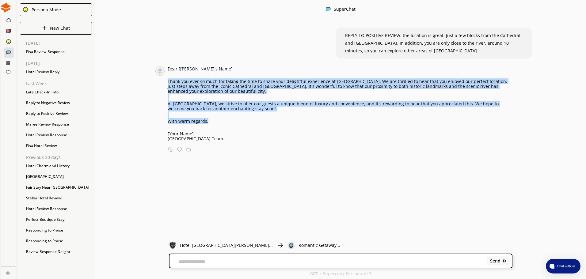 This screenshot has width=586, height=279. Describe the element at coordinates (59, 252) in the screenshot. I see `div: Review Response Delight` at that location.